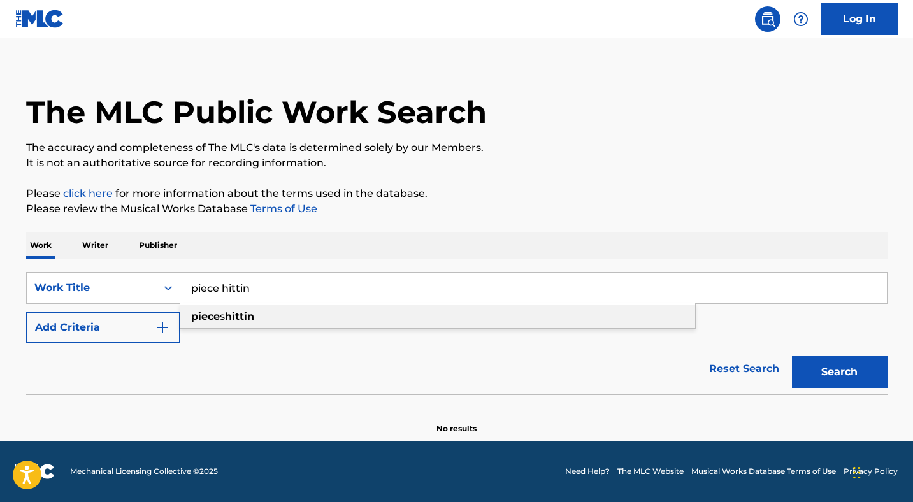 This screenshot has height=502, width=913. I want to click on img: logo, so click(35, 471).